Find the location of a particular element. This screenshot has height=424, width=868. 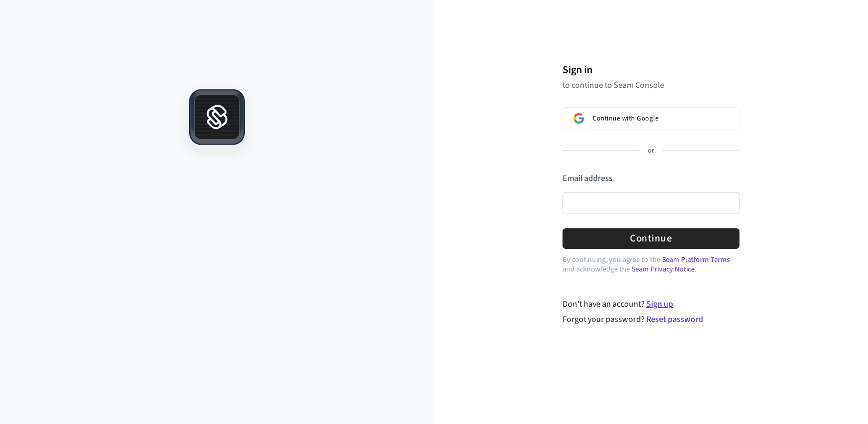

p: By continuing, you agree to the and acknowledge the . is located at coordinates (650, 265).